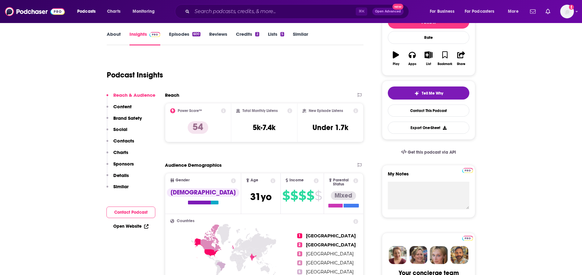 The height and width of the screenshot is (275, 582). I want to click on span: Parental Status, so click(342, 182).